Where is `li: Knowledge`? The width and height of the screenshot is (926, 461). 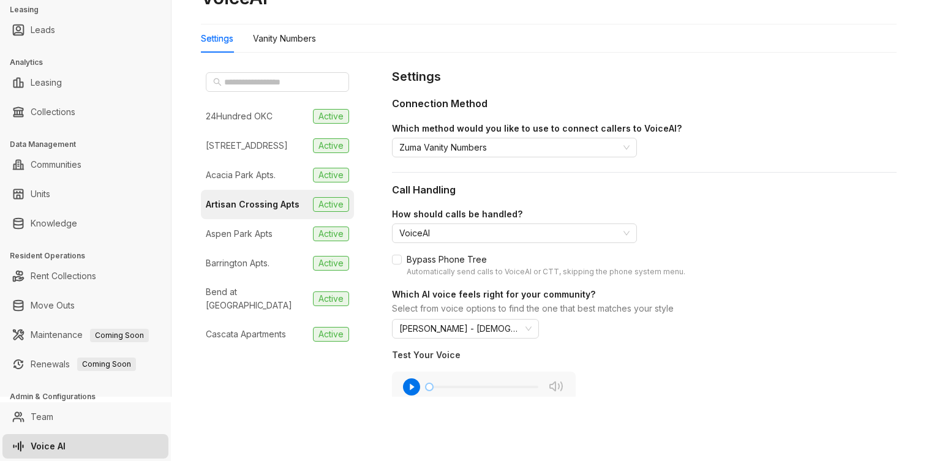
li: Knowledge is located at coordinates (85, 223).